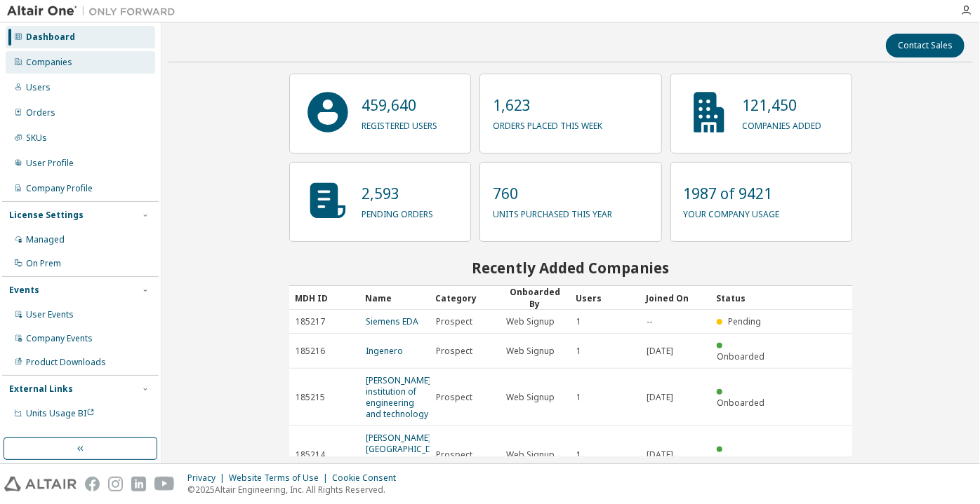 This screenshot has height=504, width=980. I want to click on div: External Links, so click(41, 389).